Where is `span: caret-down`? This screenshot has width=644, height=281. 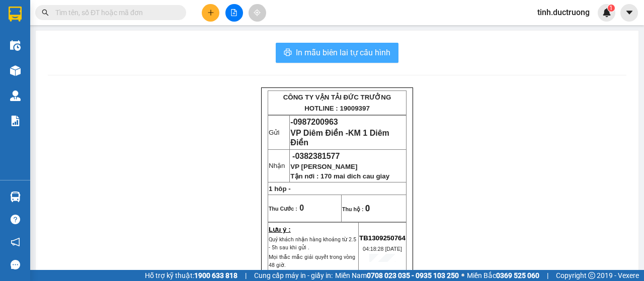
span: caret-down is located at coordinates (630, 13).